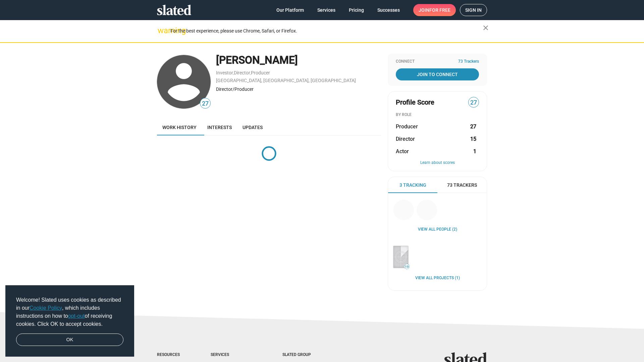  What do you see at coordinates (290, 10) in the screenshot?
I see `a: Our Platform` at bounding box center [290, 10].